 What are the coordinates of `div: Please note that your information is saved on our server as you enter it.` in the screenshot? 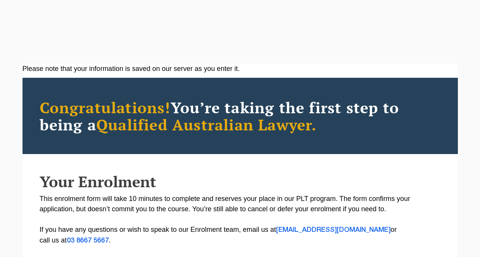 It's located at (240, 69).